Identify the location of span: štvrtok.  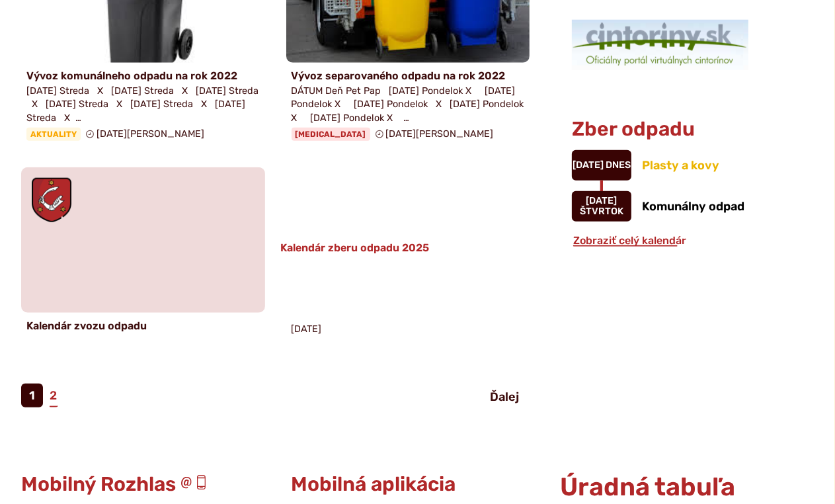
(602, 211).